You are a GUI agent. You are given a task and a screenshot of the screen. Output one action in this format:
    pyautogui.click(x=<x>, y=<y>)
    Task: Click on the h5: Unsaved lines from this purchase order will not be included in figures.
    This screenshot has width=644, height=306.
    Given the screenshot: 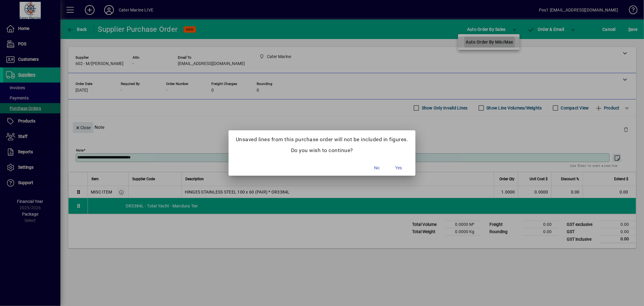 What is the action you would take?
    pyautogui.click(x=322, y=139)
    